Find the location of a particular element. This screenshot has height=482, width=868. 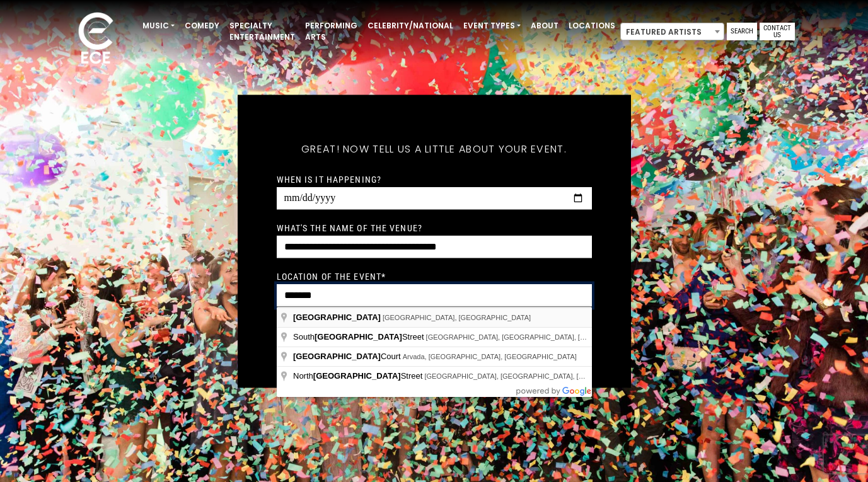

label: When is it happening? is located at coordinates (329, 179).